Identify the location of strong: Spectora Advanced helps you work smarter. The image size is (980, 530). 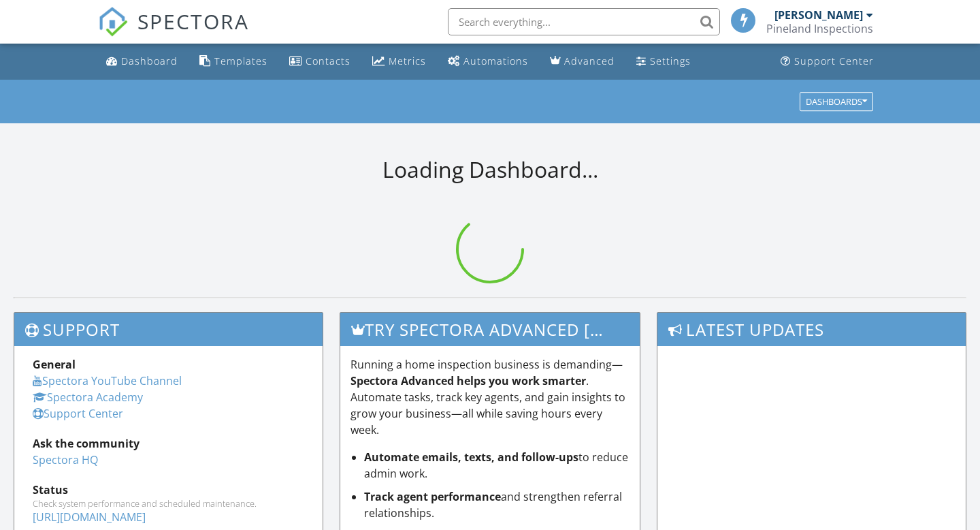
(468, 381).